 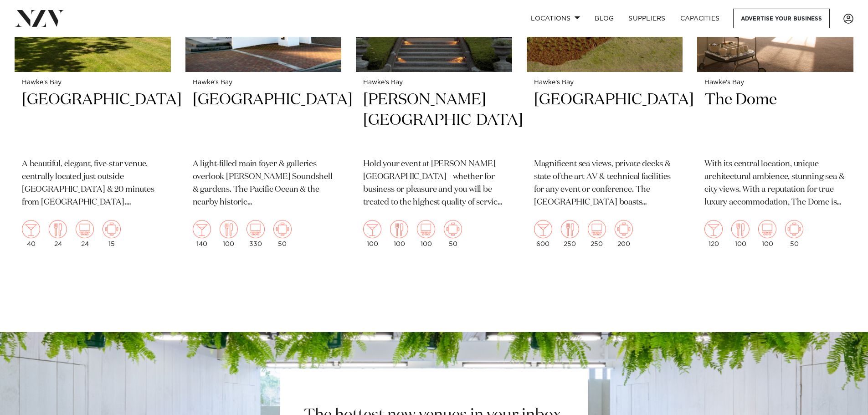 What do you see at coordinates (604, 18) in the screenshot?
I see `a: BLOG` at bounding box center [604, 18].